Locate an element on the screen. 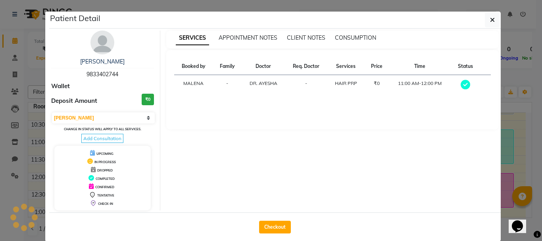 This screenshot has width=542, height=241. span: COMPLETED is located at coordinates (105, 179).